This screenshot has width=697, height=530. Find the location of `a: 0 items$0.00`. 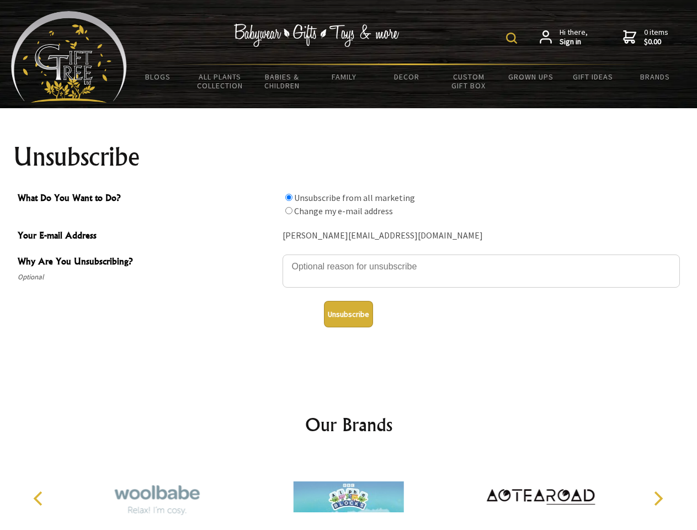

a: 0 items$0.00 is located at coordinates (645, 37).